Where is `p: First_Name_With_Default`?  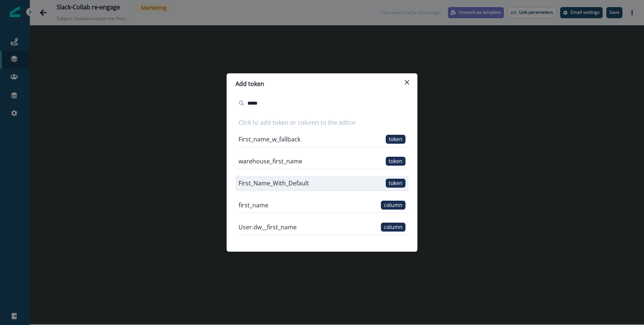 p: First_Name_With_Default is located at coordinates (273, 183).